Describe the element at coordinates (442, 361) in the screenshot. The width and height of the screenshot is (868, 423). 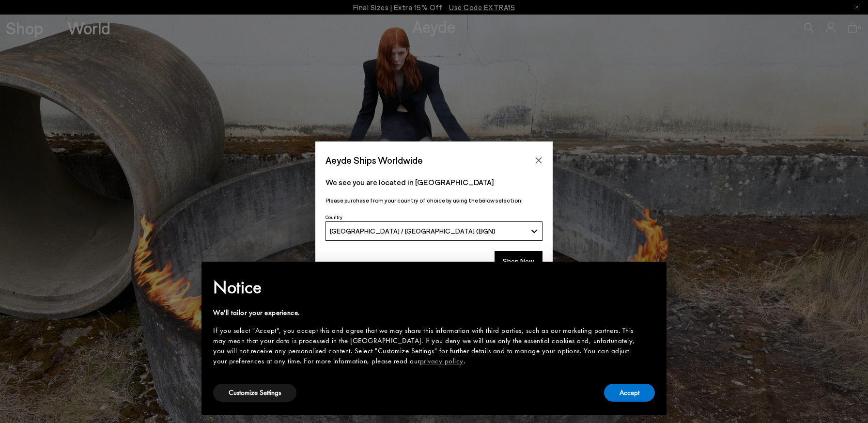
I see `a: privacy policy` at that location.